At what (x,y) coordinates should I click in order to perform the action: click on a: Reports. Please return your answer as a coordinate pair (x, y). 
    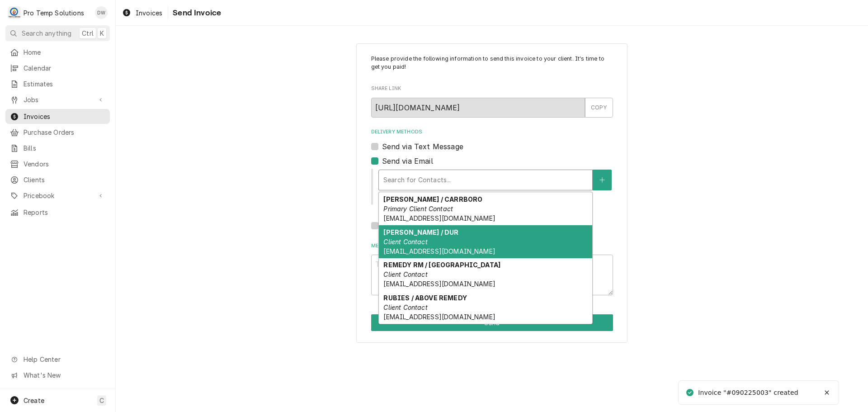
    Looking at the image, I should click on (58, 212).